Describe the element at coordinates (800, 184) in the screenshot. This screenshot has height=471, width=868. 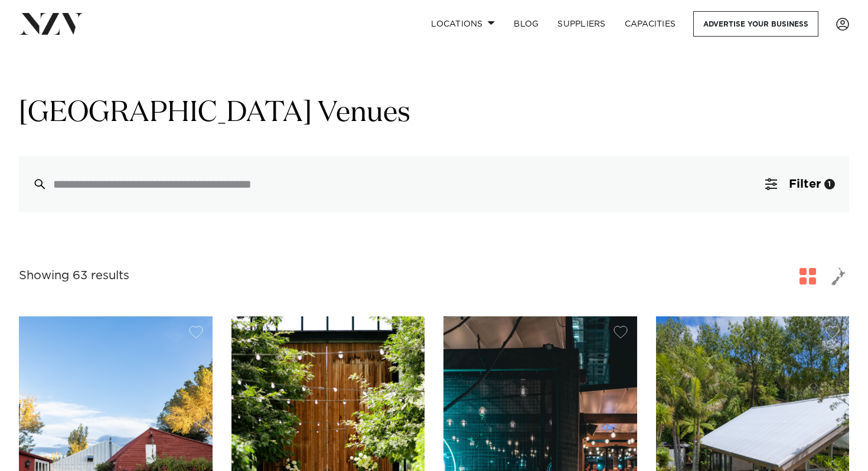
I see `button: Filter1` at that location.